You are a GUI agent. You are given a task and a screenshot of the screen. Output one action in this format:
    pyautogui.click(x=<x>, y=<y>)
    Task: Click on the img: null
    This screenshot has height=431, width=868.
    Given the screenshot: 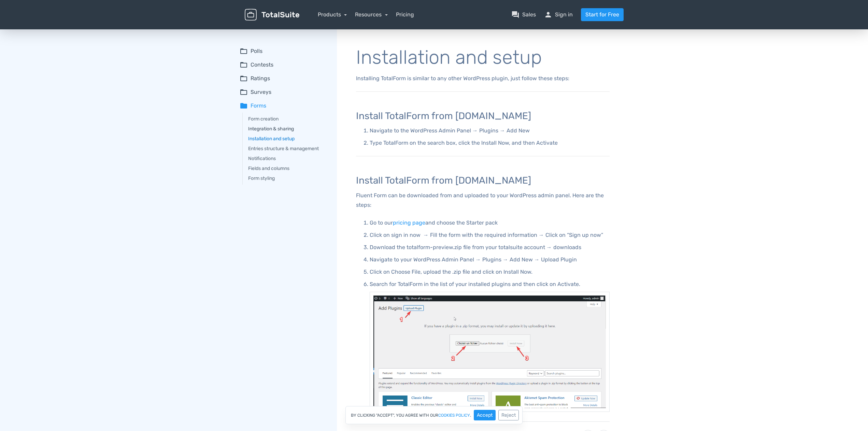 What is the action you would take?
    pyautogui.click(x=489, y=352)
    